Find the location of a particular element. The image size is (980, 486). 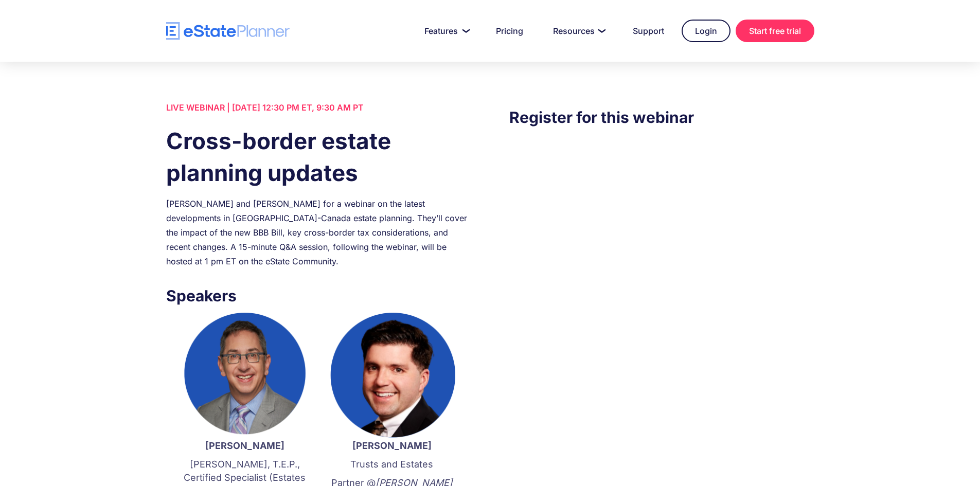

p: Trusts and Estates is located at coordinates (392, 465).